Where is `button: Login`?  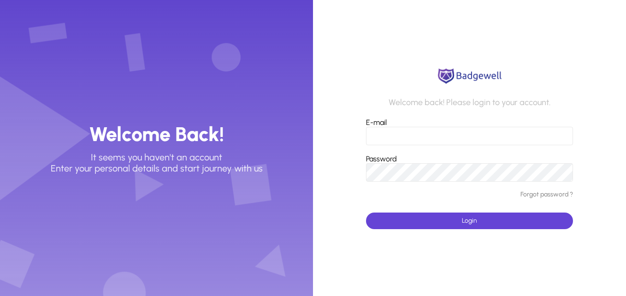 button: Login is located at coordinates (469, 221).